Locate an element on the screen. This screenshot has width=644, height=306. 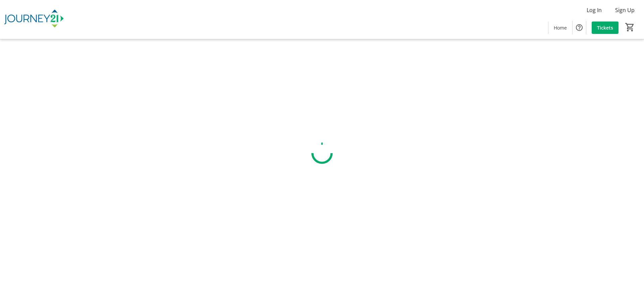
button: Help is located at coordinates (579, 27).